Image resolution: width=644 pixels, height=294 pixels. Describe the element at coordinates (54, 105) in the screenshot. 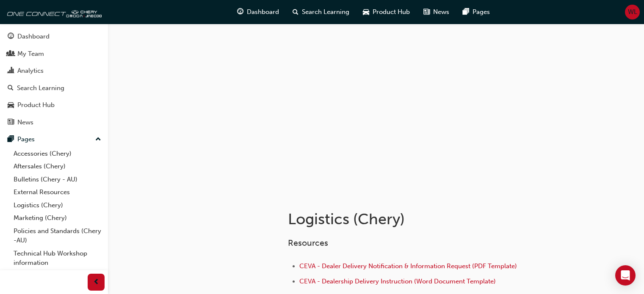

I see `a: Product Hub` at that location.